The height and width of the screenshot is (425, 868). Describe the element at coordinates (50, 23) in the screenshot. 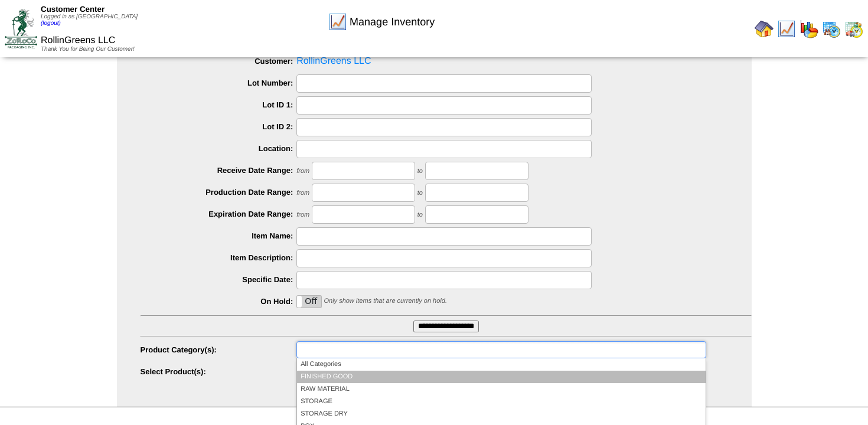

I see `a: (logout)` at that location.